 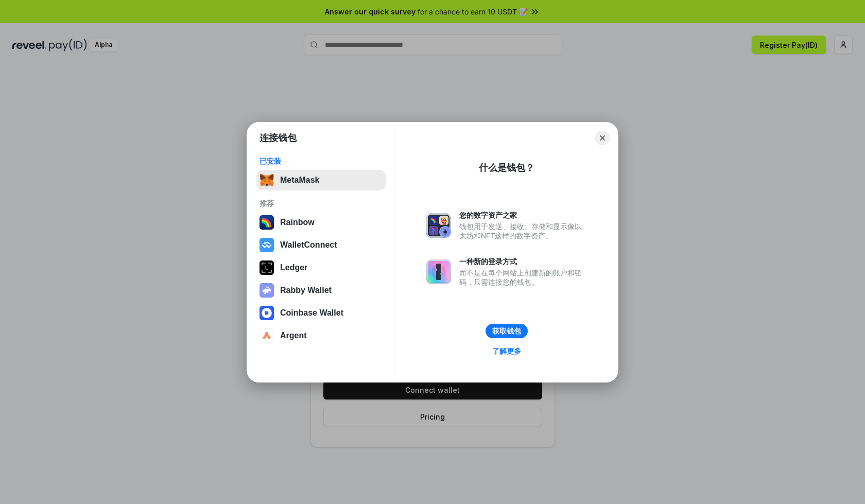 What do you see at coordinates (294, 268) in the screenshot?
I see `div: Ledger` at bounding box center [294, 268].